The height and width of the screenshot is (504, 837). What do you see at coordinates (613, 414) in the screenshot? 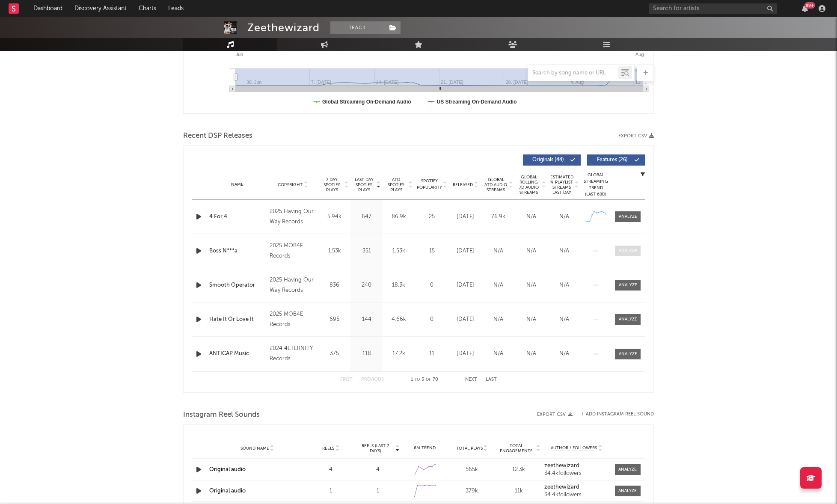
I see `div: + Add Instagram Reel Sound` at bounding box center [613, 414].